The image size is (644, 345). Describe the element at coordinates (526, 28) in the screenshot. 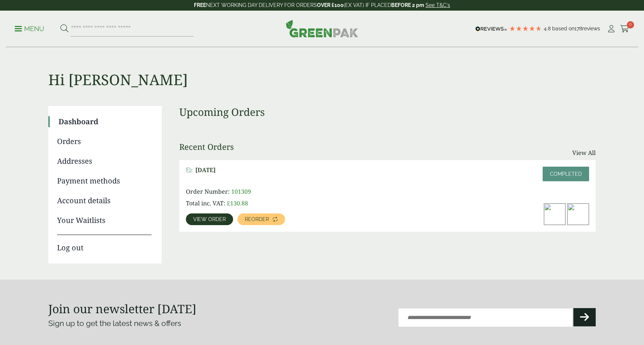

I see `div: 4.78 Stars` at that location.